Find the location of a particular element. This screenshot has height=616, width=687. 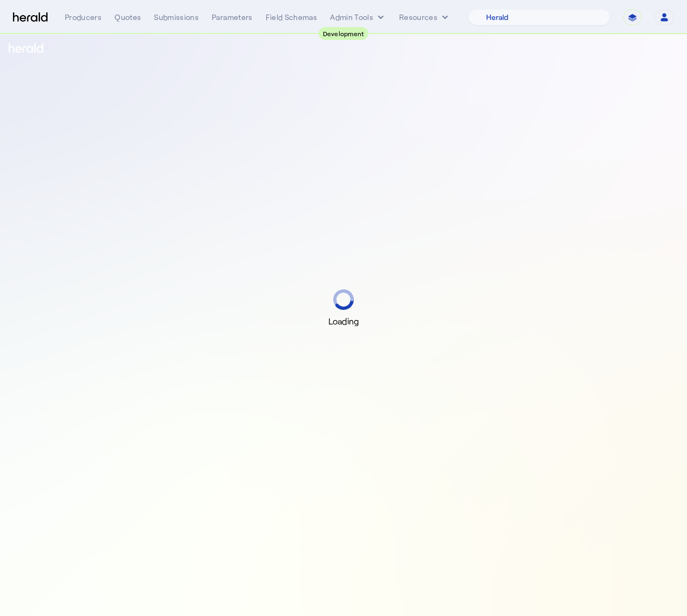

div: Parameters is located at coordinates (233, 17).